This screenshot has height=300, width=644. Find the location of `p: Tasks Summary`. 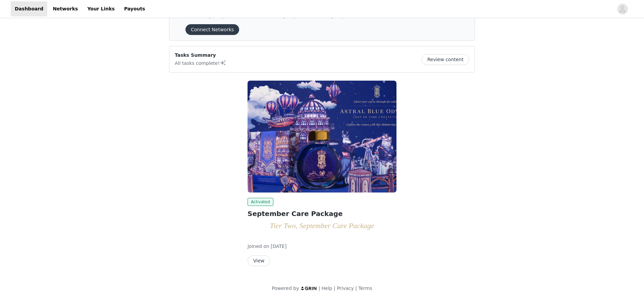

p: Tasks Summary is located at coordinates (201, 55).